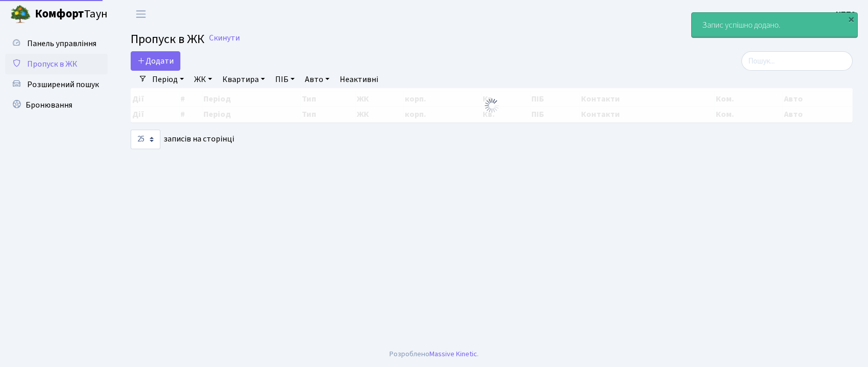 Image resolution: width=868 pixels, height=367 pixels. I want to click on b: Комфорт, so click(59, 14).